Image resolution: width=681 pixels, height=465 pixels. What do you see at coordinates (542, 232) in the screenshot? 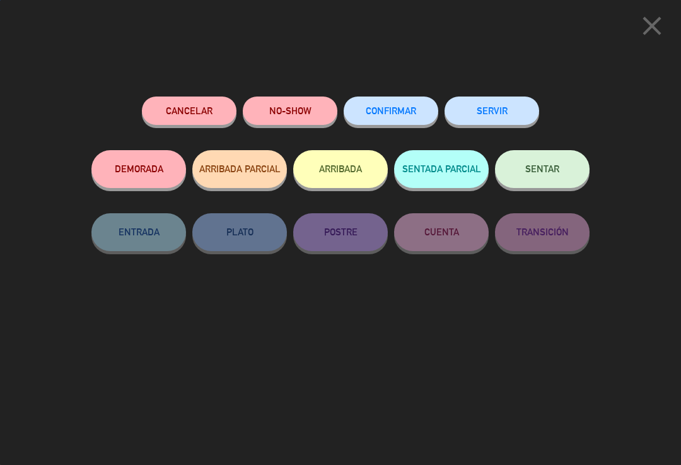
I see `button: TRANSICIÓN` at bounding box center [542, 232].